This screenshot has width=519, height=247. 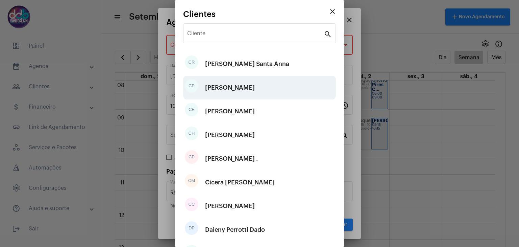 What do you see at coordinates (192, 110) in the screenshot?
I see `div: CE` at bounding box center [192, 110].